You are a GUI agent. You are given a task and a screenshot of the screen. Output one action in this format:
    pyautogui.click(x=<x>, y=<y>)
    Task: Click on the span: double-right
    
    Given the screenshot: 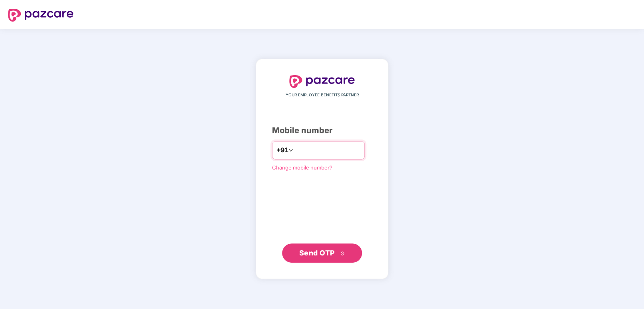 What is the action you would take?
    pyautogui.click(x=343, y=253)
    